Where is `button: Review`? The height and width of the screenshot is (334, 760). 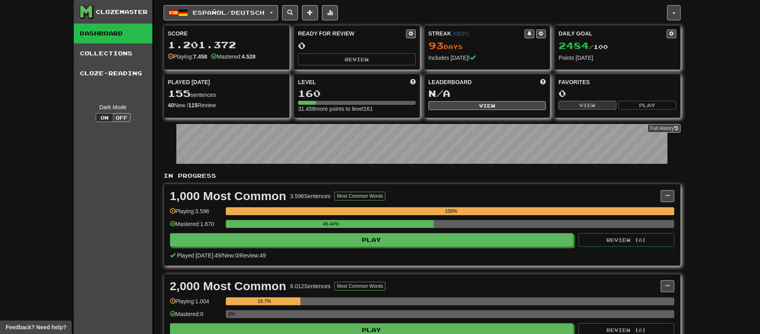
button: Review is located at coordinates (357, 59).